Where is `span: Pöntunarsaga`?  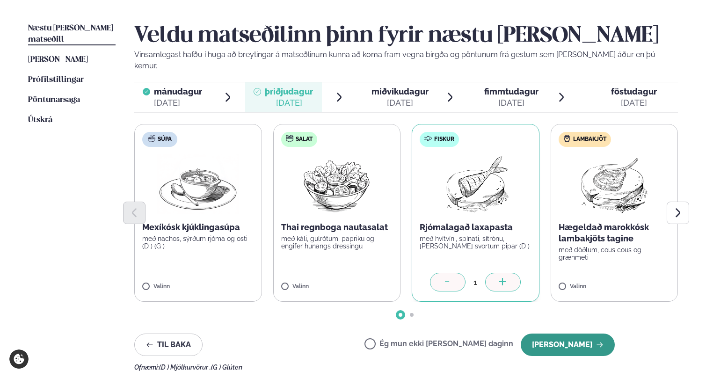 span: Pöntunarsaga is located at coordinates (54, 100).